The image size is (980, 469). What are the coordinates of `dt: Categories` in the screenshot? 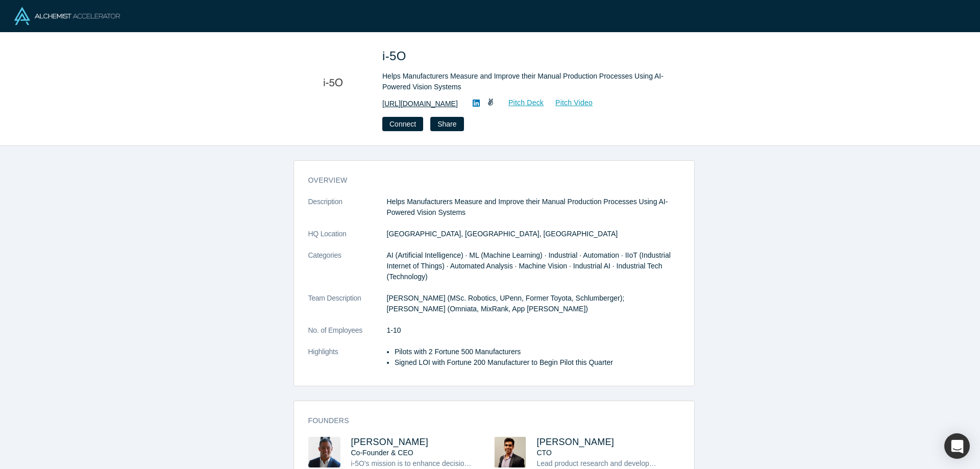 It's located at (348, 272).